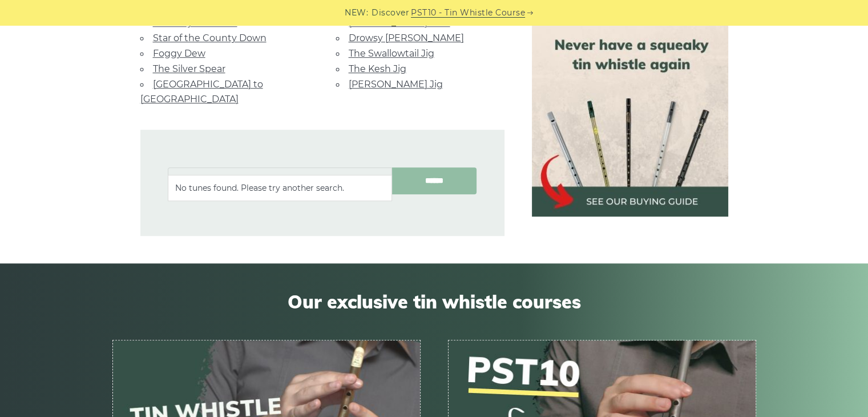 This screenshot has width=868, height=417. I want to click on a: The Silver Spear, so click(189, 69).